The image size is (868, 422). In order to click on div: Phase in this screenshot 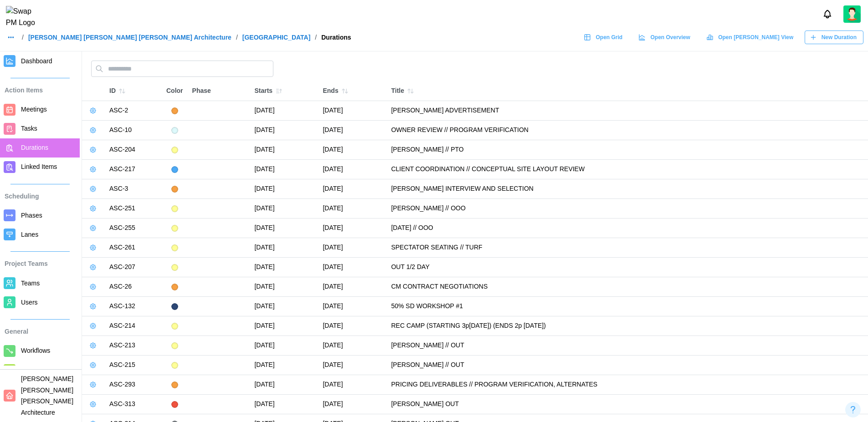, I will do `click(219, 91)`.